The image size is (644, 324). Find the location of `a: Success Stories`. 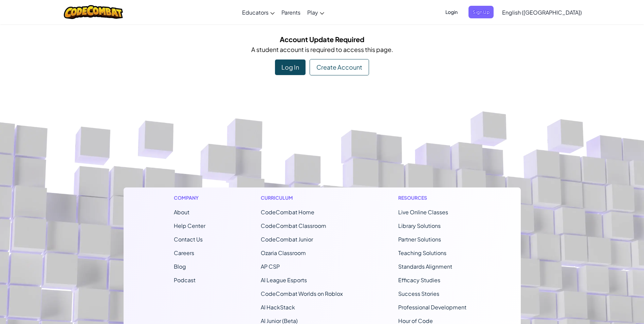

a: Success Stories is located at coordinates (419, 293).